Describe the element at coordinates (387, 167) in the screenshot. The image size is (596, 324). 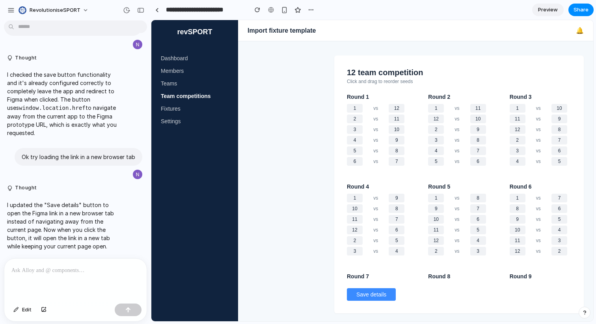
I see `h3: Round 6` at that location.